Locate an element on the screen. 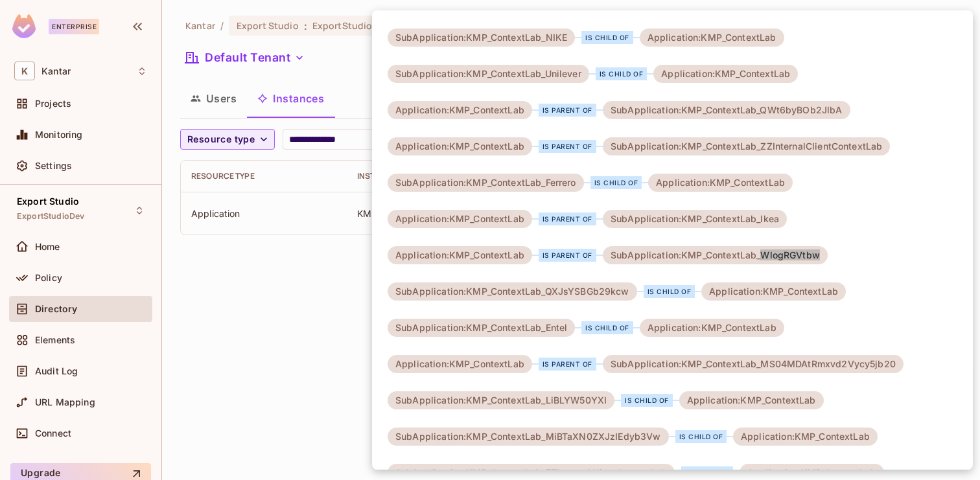 The width and height of the screenshot is (980, 480). div: SubApplication:KMP_ContextLab_MiBTaXN0ZXJzIEdyb3Vw is located at coordinates (529, 437).